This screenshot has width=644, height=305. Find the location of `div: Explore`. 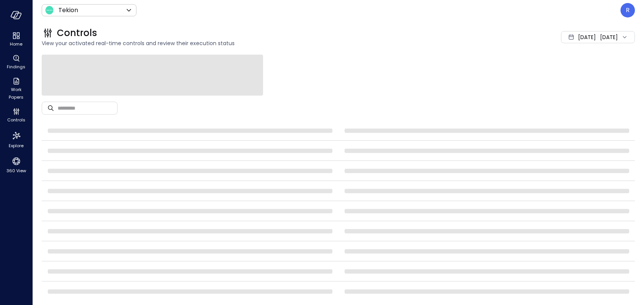

div: Explore is located at coordinates (16, 140).